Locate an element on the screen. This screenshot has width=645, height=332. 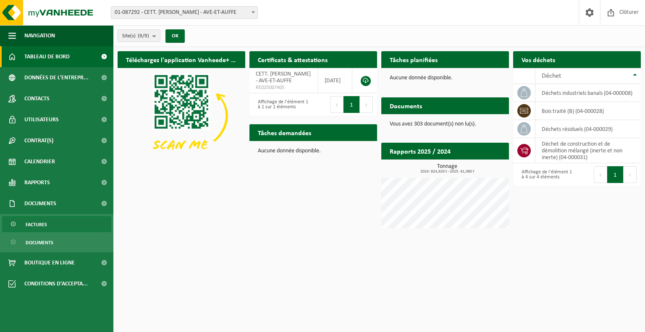
button: Site(s)(9/9) is located at coordinates (139, 36).